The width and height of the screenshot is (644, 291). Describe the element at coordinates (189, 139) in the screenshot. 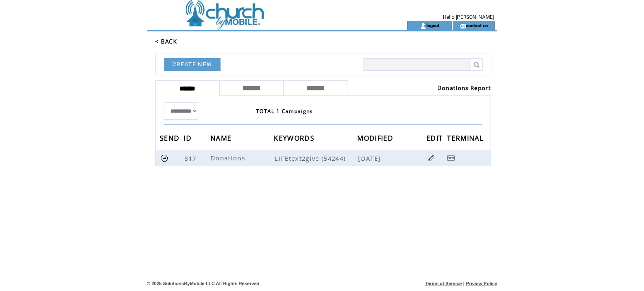

I see `span: ID` at that location.